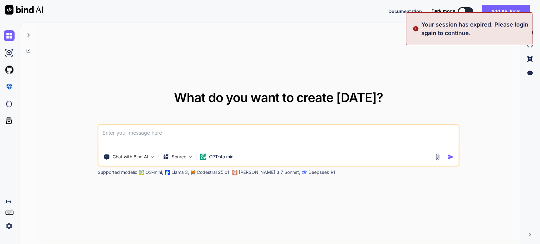 Image resolution: width=540 pixels, height=244 pixels. Describe the element at coordinates (443, 11) in the screenshot. I see `span: Dark mode` at that location.